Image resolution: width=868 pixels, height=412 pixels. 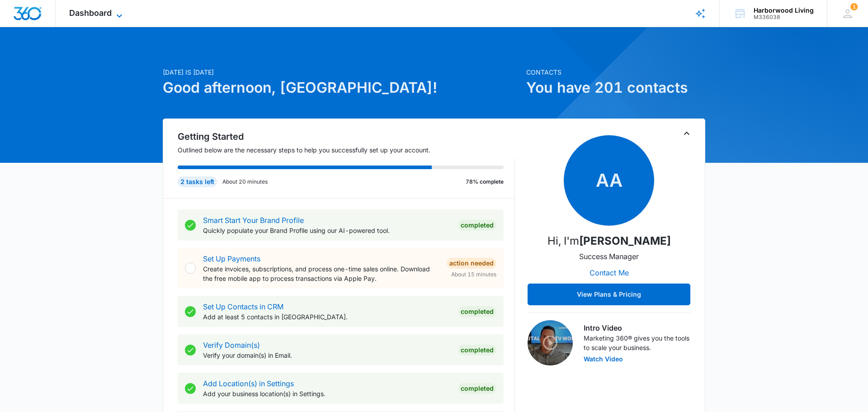 I want to click on p: Marketing 360® gives you the tools to scale your business., so click(x=637, y=343).